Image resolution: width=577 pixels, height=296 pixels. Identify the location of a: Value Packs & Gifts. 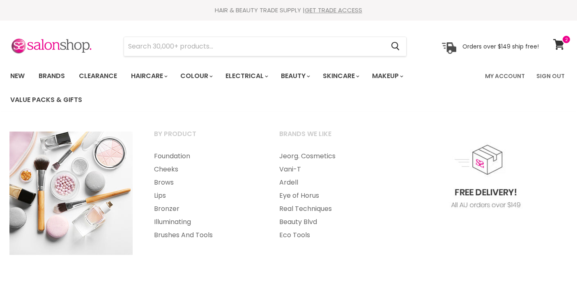
(46, 100).